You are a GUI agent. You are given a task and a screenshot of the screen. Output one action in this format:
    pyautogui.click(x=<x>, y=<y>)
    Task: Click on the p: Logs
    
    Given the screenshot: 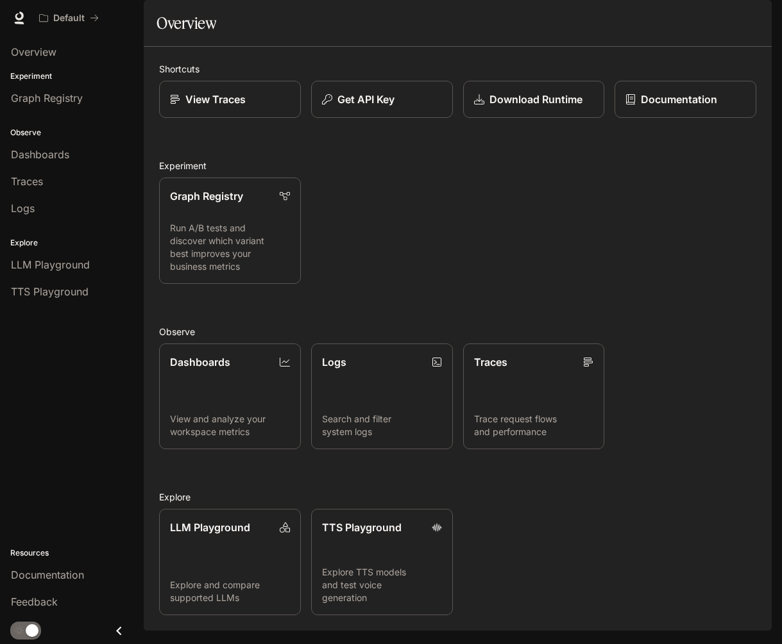 What is the action you would take?
    pyautogui.click(x=334, y=362)
    